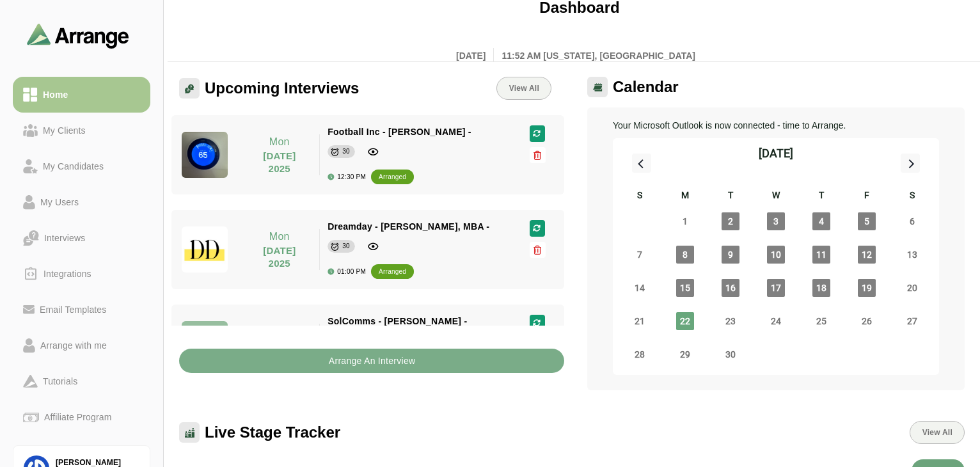 The width and height of the screenshot is (980, 467). I want to click on span: Thursday, September 11, 2025, so click(822, 254).